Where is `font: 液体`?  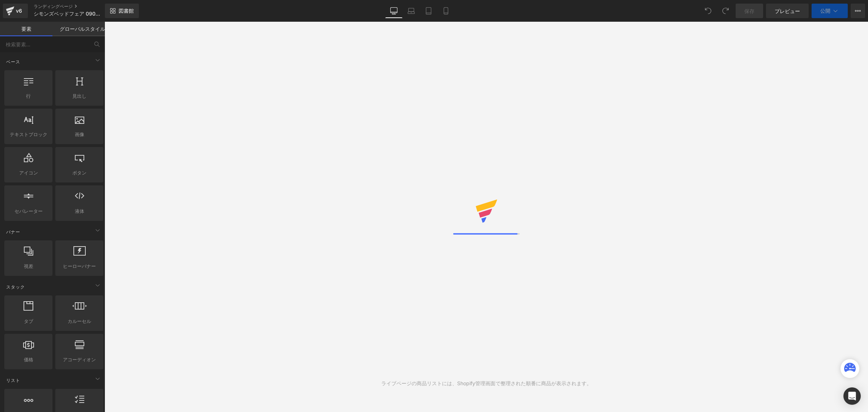 font: 液体 is located at coordinates (79, 211).